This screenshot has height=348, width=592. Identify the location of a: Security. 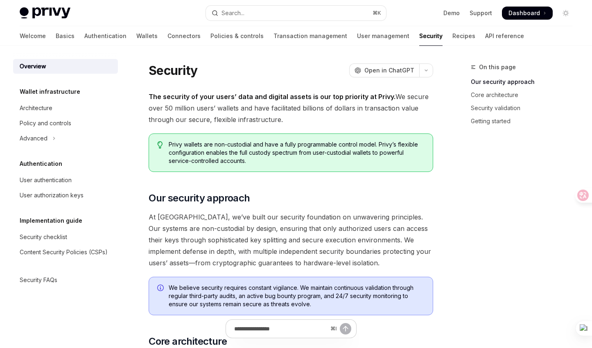
(431, 36).